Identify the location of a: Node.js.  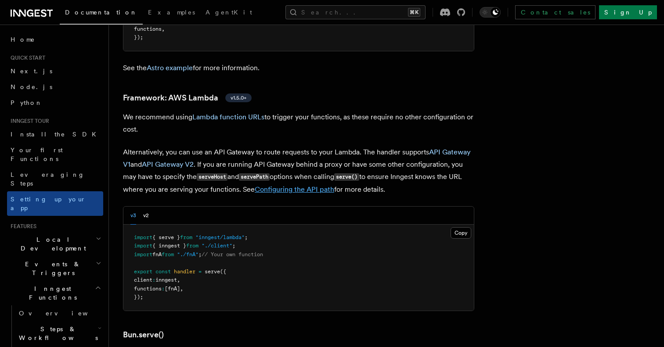
(55, 87).